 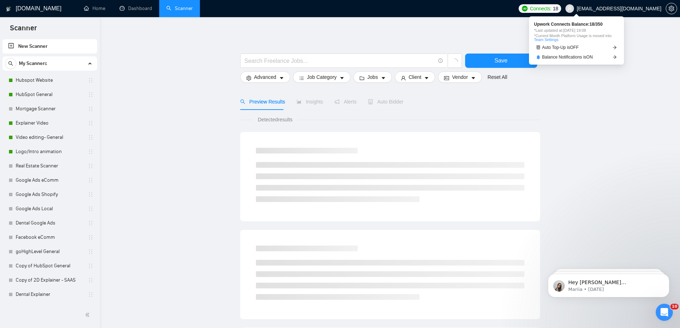 I want to click on a: searchScanner, so click(x=179, y=8).